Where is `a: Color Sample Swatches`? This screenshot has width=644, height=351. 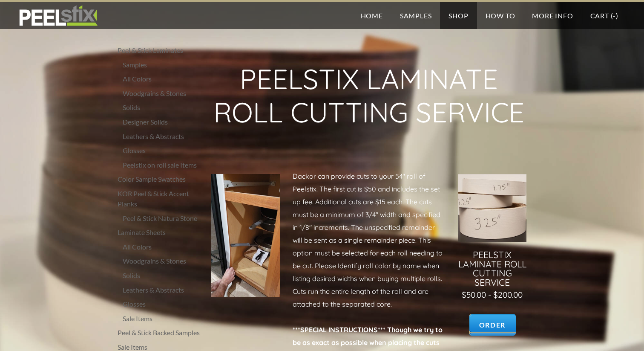
a: Color Sample Swatches is located at coordinates (160, 179).